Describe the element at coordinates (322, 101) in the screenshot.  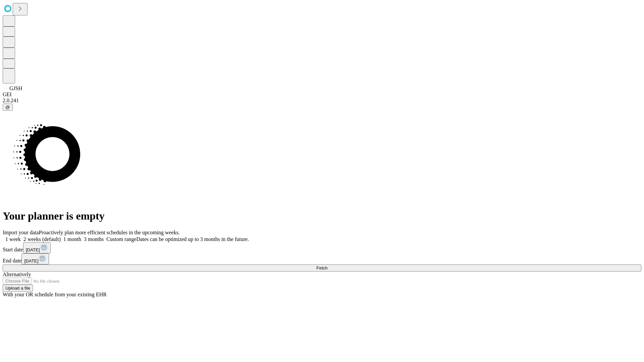
I see `div: 2.0.241` at that location.